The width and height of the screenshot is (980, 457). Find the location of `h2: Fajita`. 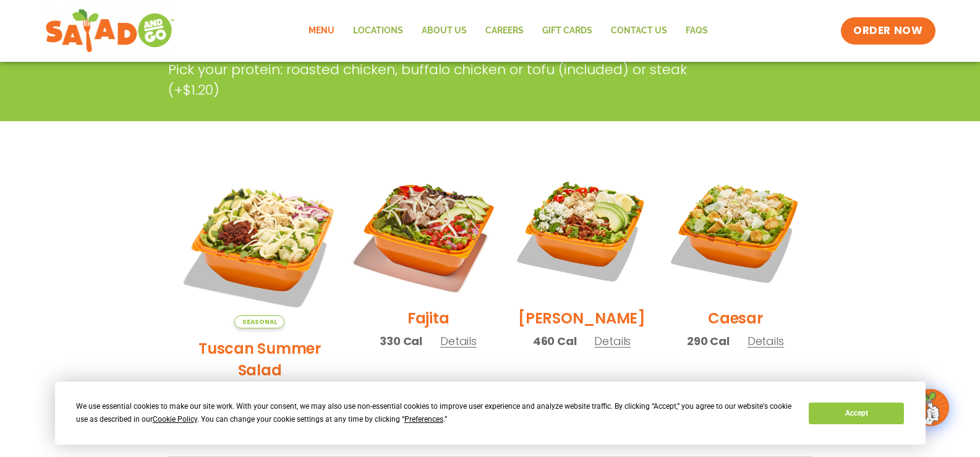

h2: Fajita is located at coordinates (429, 318).